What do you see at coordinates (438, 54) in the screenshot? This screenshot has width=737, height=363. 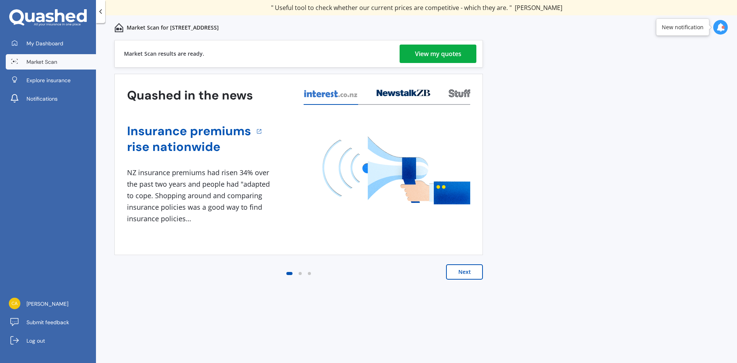 I see `div: View my quotes` at bounding box center [438, 54].